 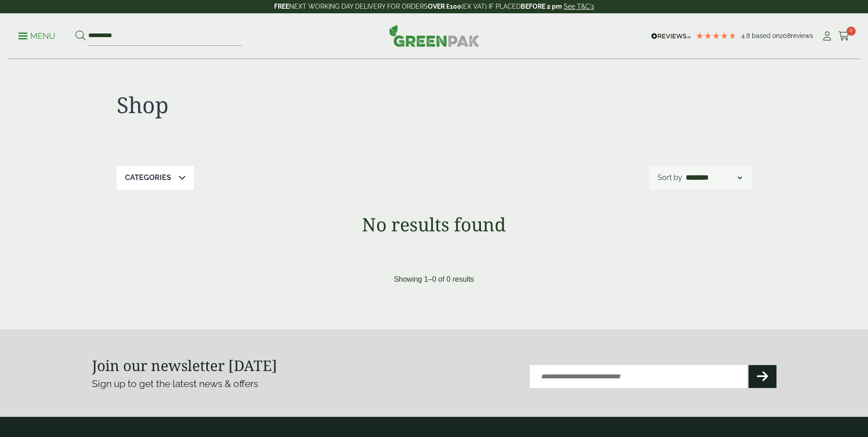 What do you see at coordinates (766, 36) in the screenshot?
I see `span: Based on` at bounding box center [766, 36].